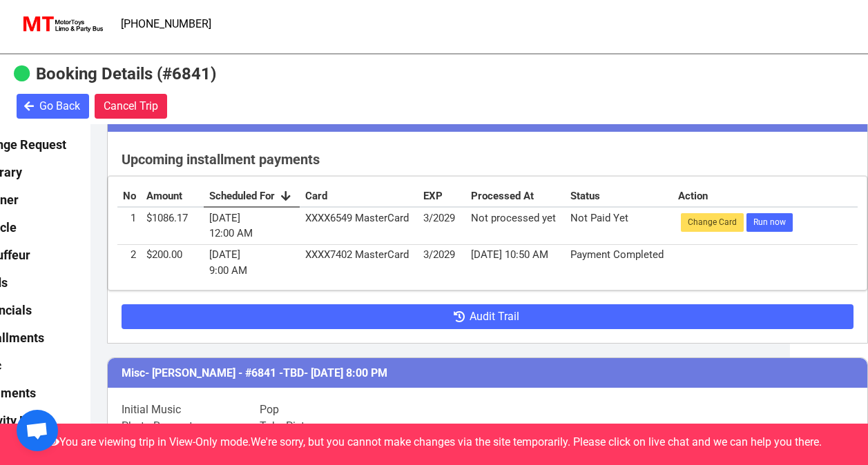 This screenshot has height=465, width=868. What do you see at coordinates (172, 226) in the screenshot?
I see `td: $1086.17` at bounding box center [172, 226].